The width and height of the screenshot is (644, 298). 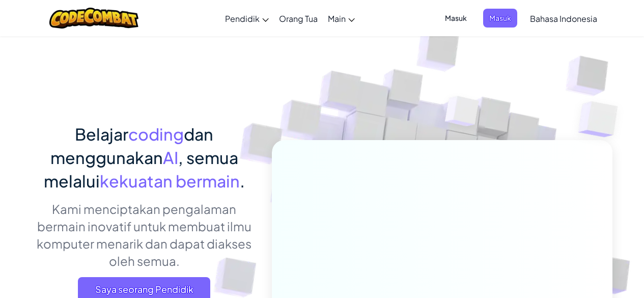 I want to click on a: CodeCombat logo, so click(x=94, y=18).